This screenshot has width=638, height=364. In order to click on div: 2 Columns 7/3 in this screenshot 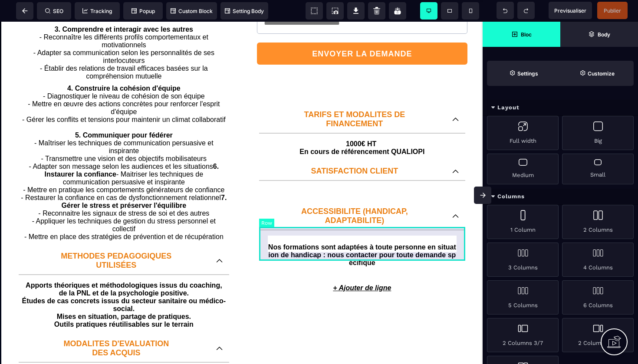, I will do `click(597, 335)`.